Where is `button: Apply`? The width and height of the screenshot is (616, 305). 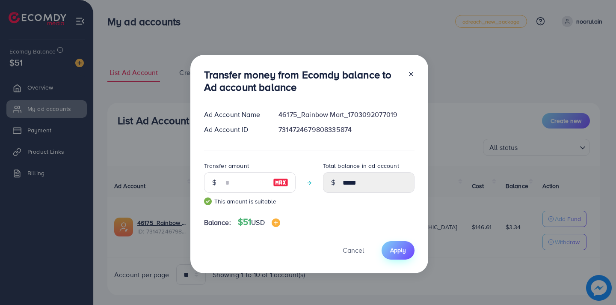 button: Apply is located at coordinates (398, 250).